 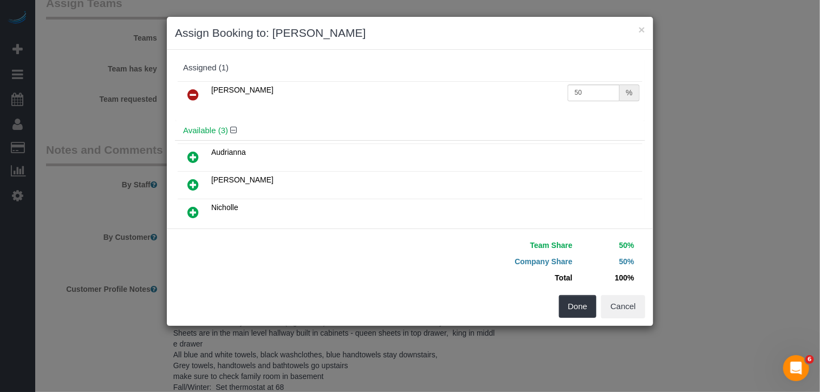 I want to click on span: Nicholle, so click(x=225, y=207).